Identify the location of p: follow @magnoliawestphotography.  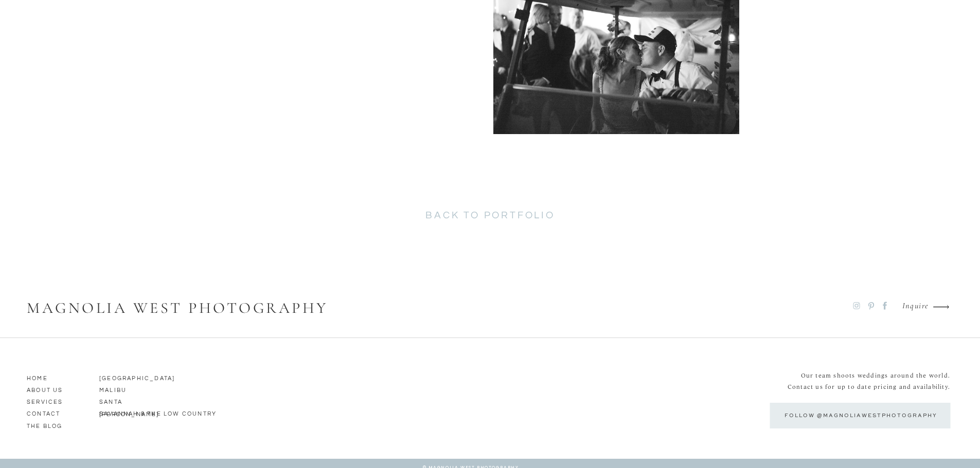
(860, 416).